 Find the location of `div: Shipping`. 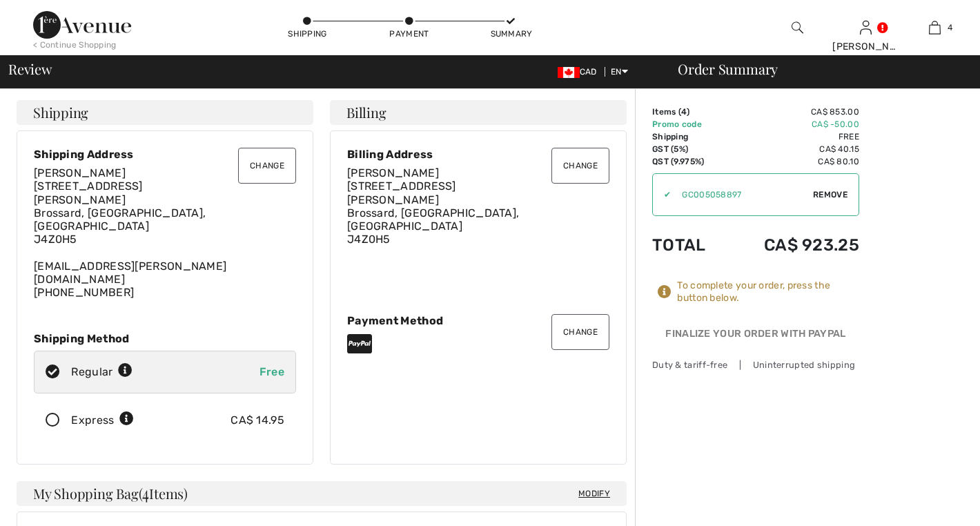

div: Shipping is located at coordinates (308, 34).